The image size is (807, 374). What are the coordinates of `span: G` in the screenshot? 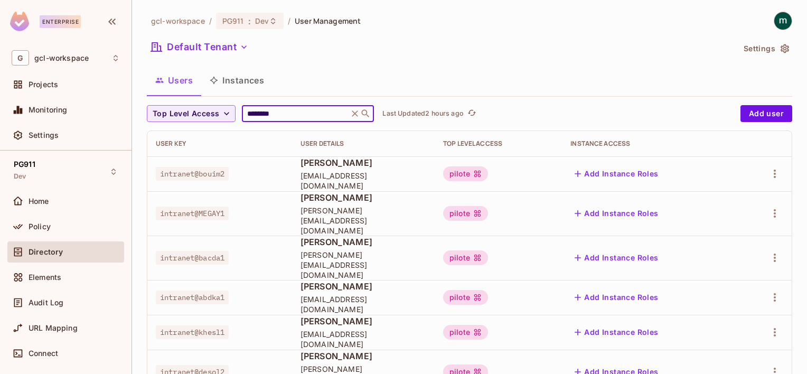 It's located at (20, 58).